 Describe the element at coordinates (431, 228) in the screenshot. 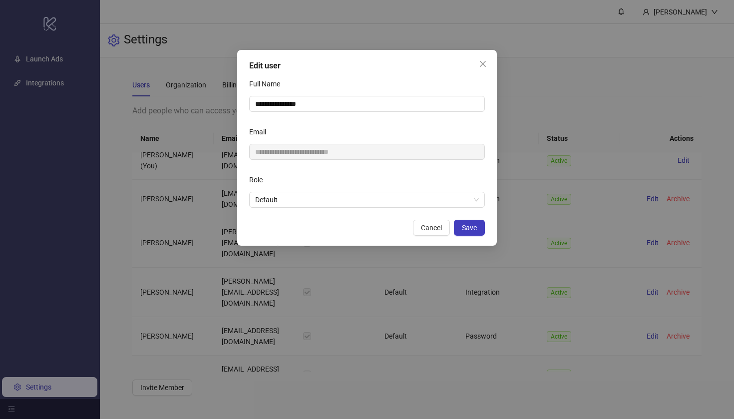

I see `span: Cancel` at that location.